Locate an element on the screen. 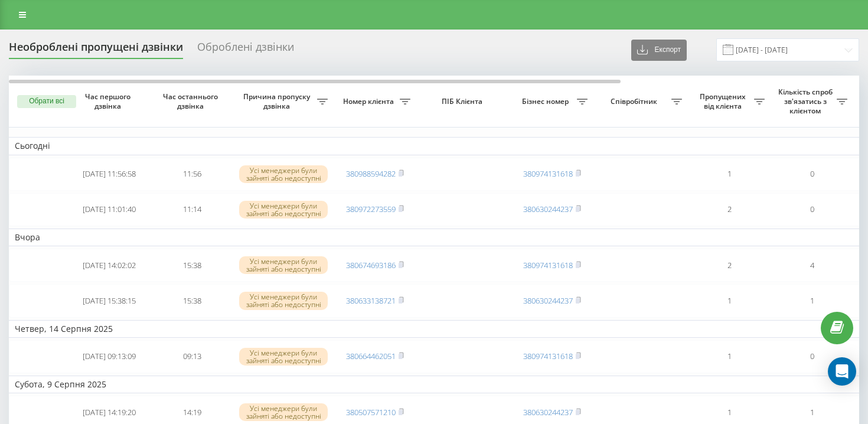  div: Необроблені пропущені дзвінки is located at coordinates (95, 49).